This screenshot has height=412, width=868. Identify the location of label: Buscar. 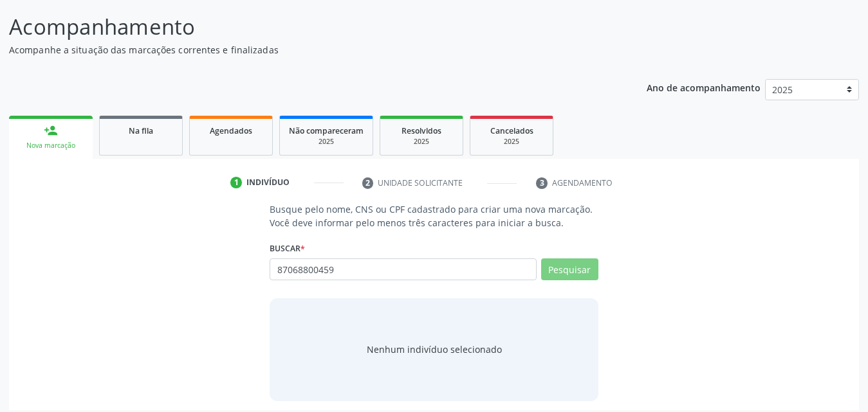
(287, 248).